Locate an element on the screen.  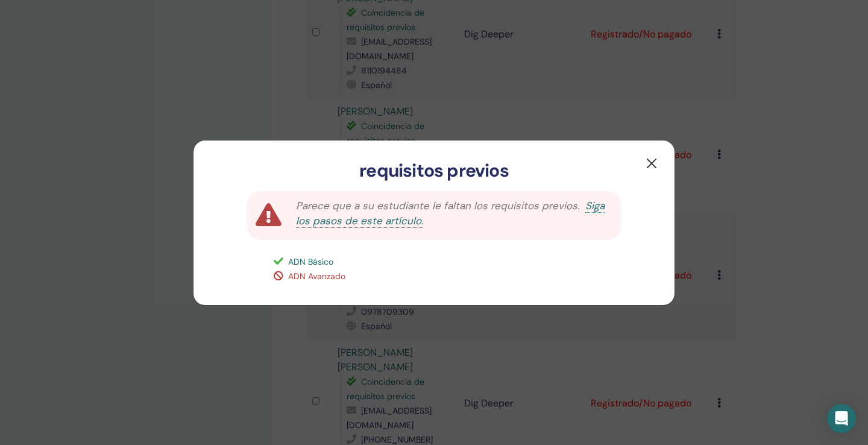
div: Open Intercom Messenger is located at coordinates (841, 418).